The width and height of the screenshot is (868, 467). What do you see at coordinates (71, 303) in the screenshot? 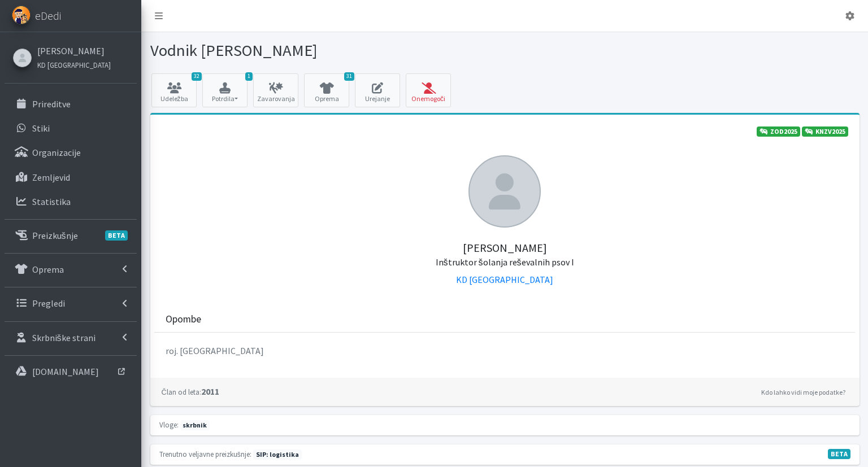
I see `a: Pregledi` at bounding box center [71, 303].